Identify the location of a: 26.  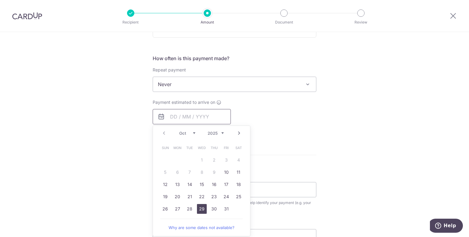
(165, 209).